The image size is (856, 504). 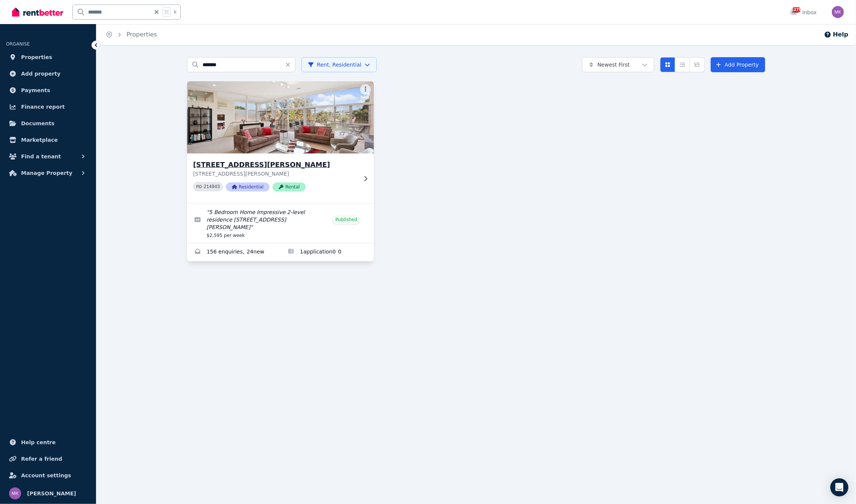 What do you see at coordinates (46, 475) in the screenshot?
I see `span: Account settings` at bounding box center [46, 475].